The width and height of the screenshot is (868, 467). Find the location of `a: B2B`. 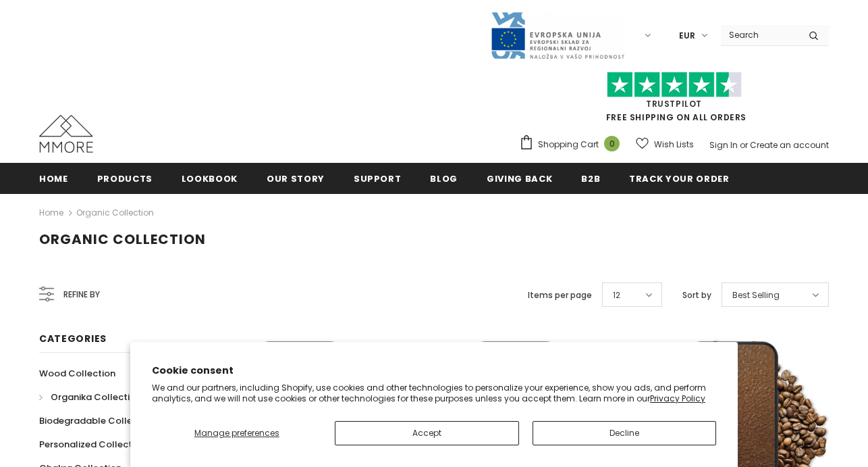

a: B2B is located at coordinates (590, 177).